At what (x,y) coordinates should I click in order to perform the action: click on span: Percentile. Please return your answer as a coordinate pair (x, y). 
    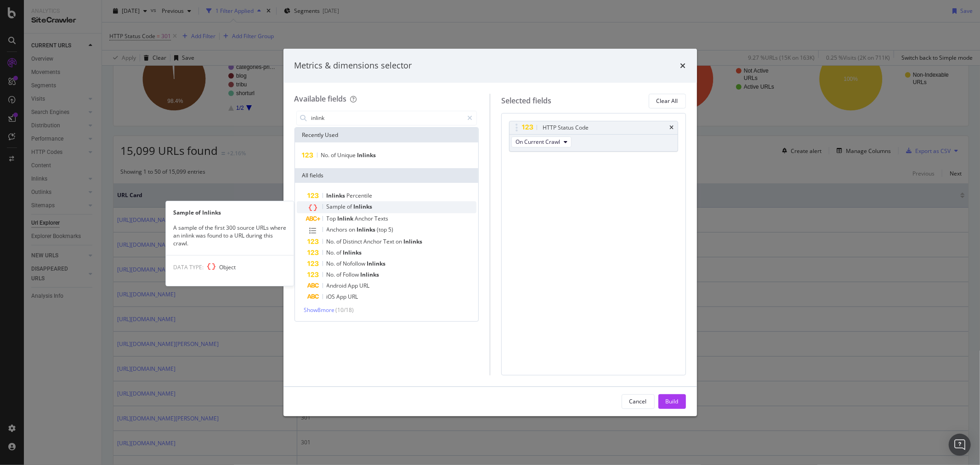
    Looking at the image, I should click on (360, 195).